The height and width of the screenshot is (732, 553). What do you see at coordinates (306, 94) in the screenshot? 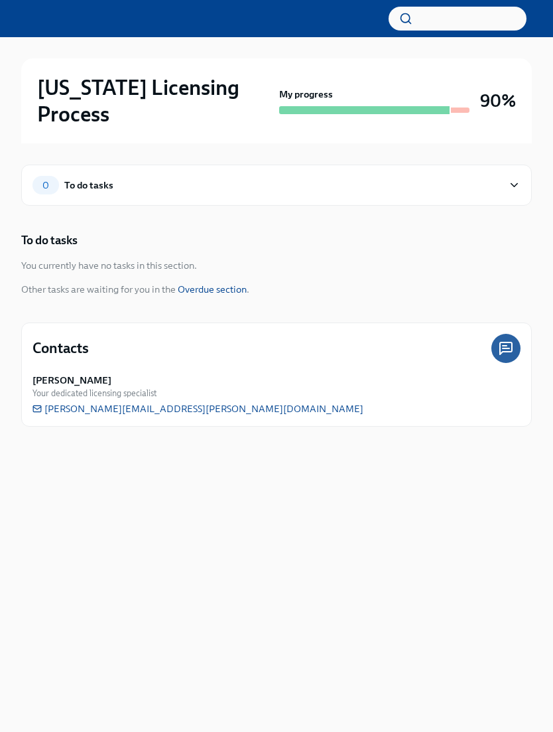
I see `strong: My progress` at bounding box center [306, 94].